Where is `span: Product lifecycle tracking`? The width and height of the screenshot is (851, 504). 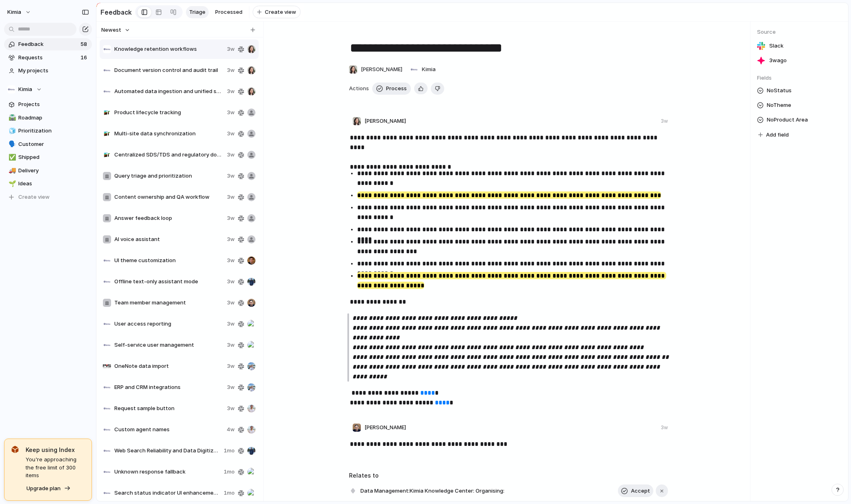
span: Product lifecycle tracking is located at coordinates (169, 113).